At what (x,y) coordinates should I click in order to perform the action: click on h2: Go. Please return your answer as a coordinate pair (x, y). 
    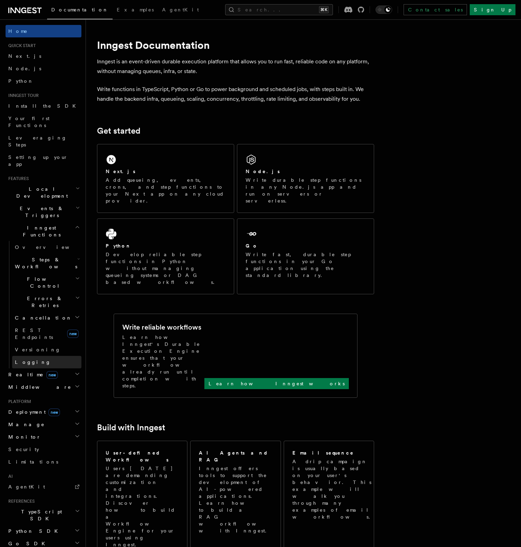
    Looking at the image, I should click on (252, 246).